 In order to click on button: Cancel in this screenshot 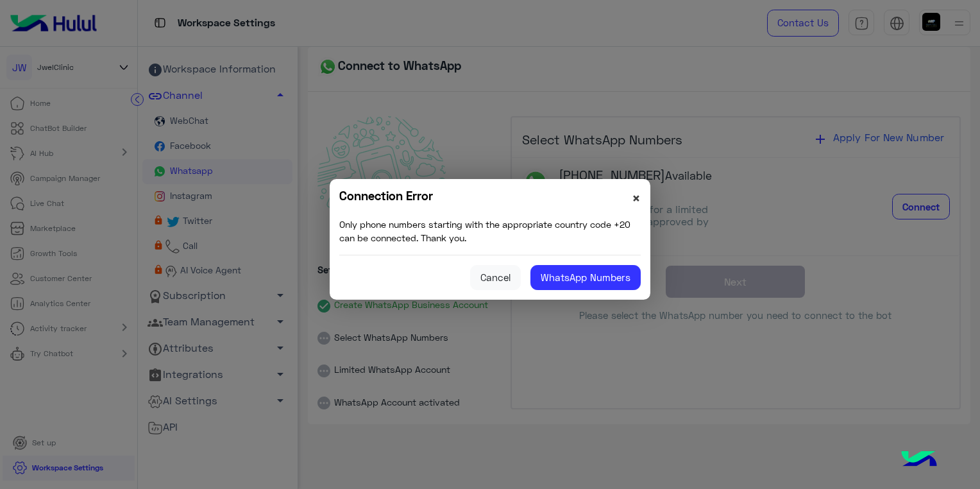, I will do `click(495, 278)`.